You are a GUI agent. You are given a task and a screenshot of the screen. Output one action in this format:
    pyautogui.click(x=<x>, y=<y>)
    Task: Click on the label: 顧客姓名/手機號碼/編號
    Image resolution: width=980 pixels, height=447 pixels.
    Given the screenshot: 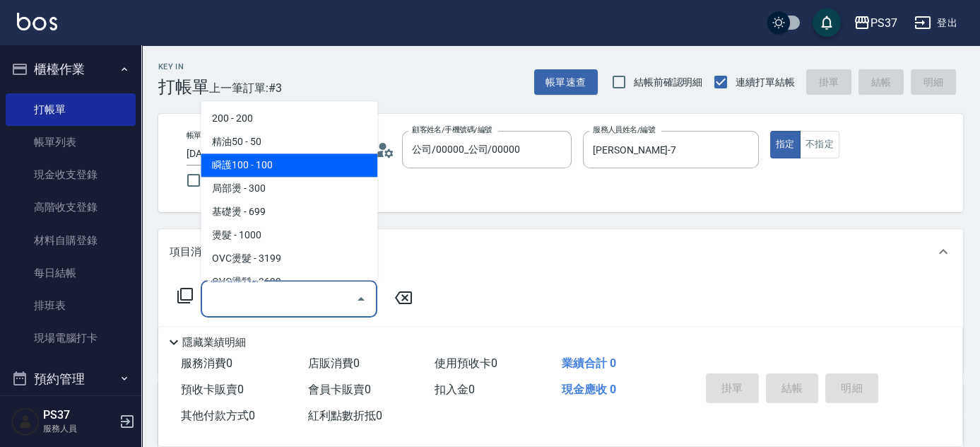 What is the action you would take?
    pyautogui.click(x=452, y=129)
    